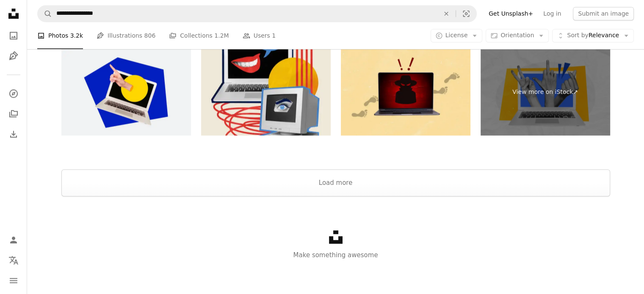 The image size is (644, 294). Describe the element at coordinates (13, 56) in the screenshot. I see `a: Illustrations` at that location.